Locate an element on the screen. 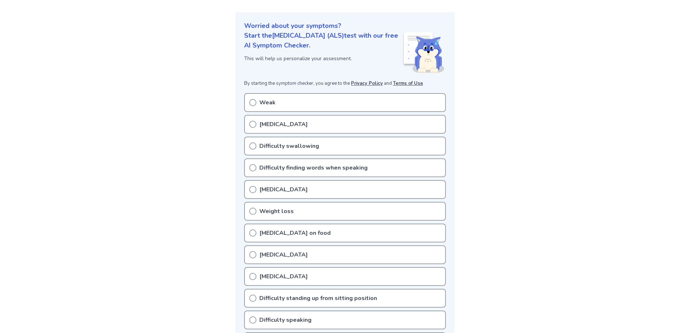 The width and height of the screenshot is (690, 333). a: Terms of Use is located at coordinates (408, 83).